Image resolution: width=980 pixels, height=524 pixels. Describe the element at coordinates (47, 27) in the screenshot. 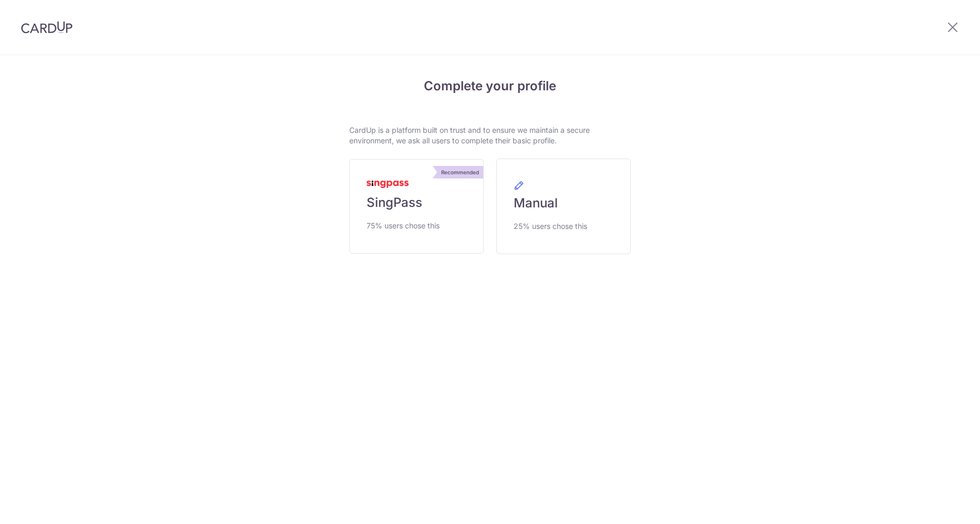

I see `img: CardUp` at that location.